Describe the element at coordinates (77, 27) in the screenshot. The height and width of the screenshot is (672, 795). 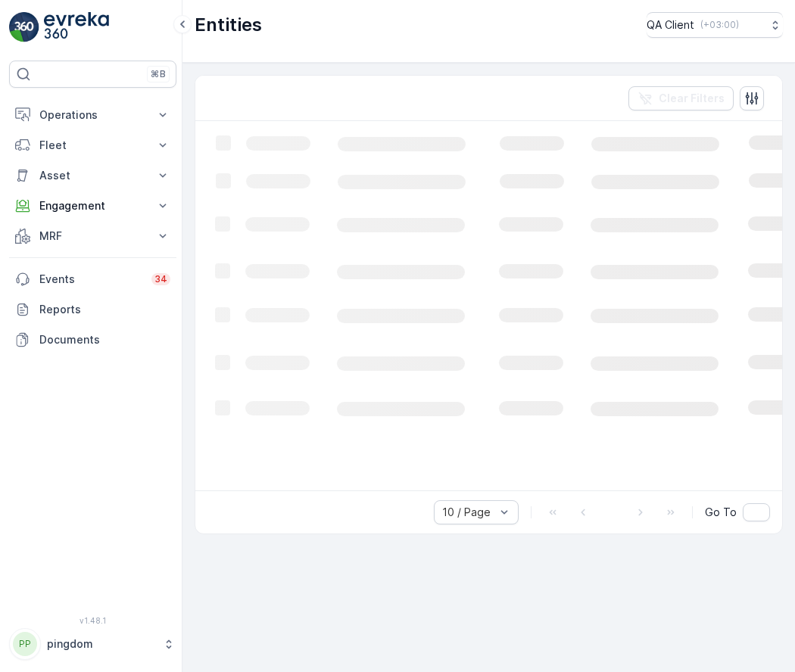
I see `img: logo_light-DOdMpM7g.png` at that location.